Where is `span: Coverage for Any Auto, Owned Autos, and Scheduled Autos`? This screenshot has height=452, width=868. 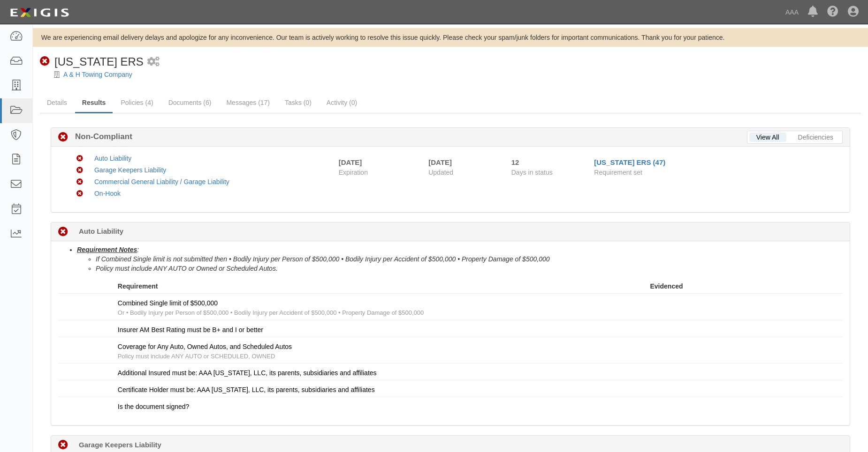 span: Coverage for Any Auto, Owned Autos, and Scheduled Autos is located at coordinates (204, 347).